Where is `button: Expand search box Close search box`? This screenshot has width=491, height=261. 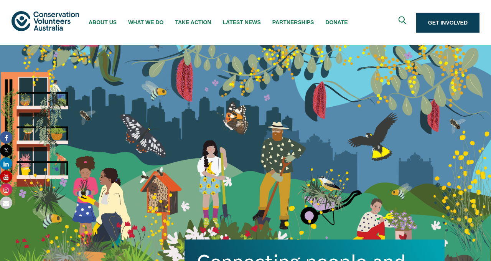 button: Expand search box Close search box is located at coordinates (403, 23).